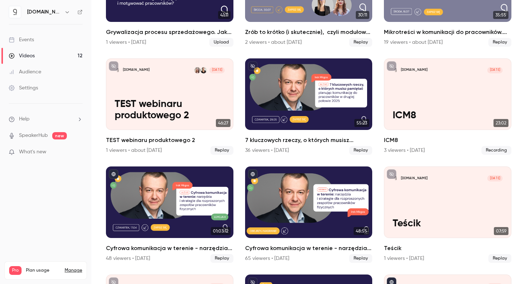 This screenshot has width=526, height=284. I want to click on span: 35:55, so click(501, 15).